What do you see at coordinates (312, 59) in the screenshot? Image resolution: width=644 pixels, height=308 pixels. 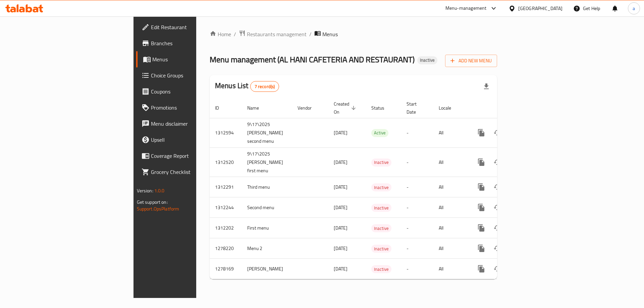 I see `span: Menu management ( AL HANI CAFETERIA AND RESTAURANT )` at bounding box center [312, 59].